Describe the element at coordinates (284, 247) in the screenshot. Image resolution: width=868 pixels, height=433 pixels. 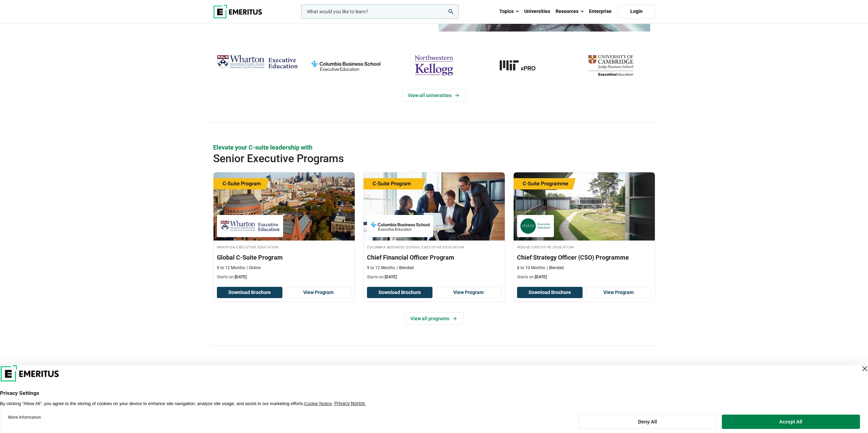
I see `h4: Wharton Executive Education` at that location.